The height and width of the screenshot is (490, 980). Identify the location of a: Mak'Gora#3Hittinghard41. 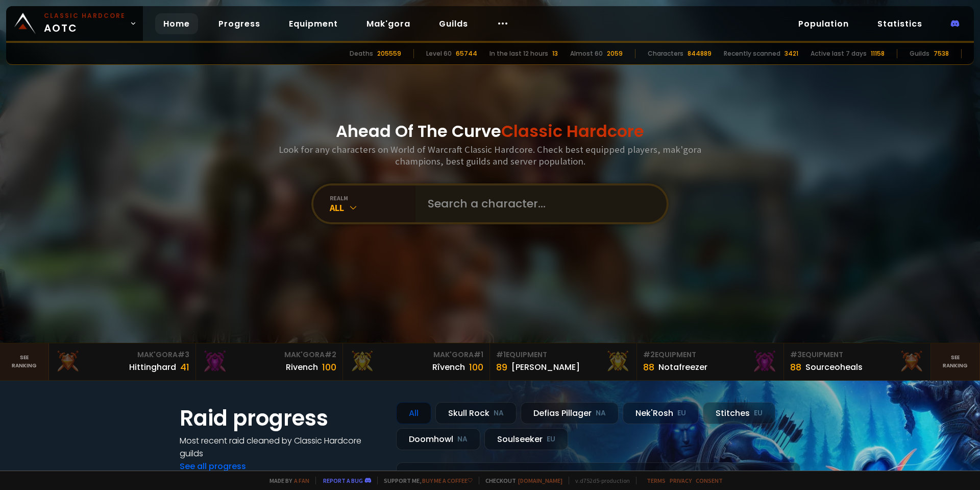
(122, 362).